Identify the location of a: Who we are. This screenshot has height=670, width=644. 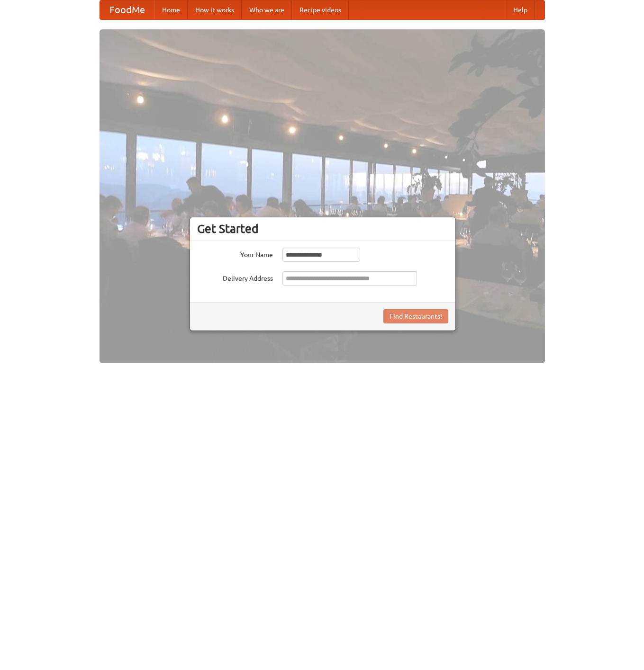
(266, 10).